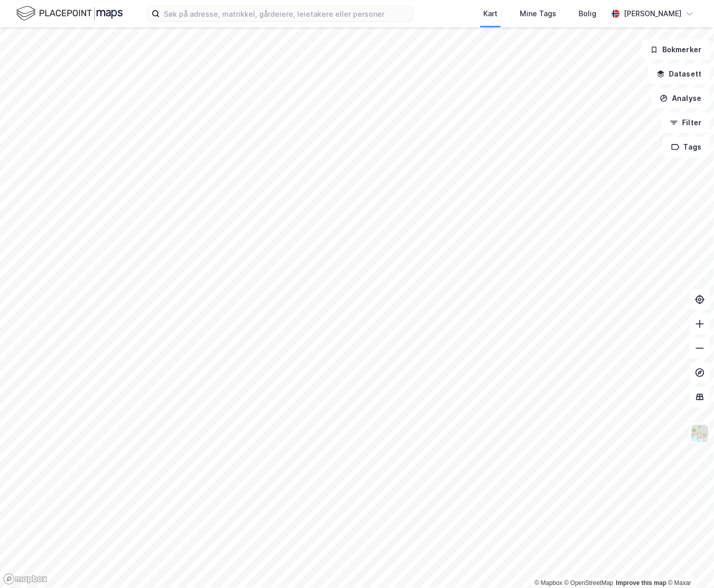 The height and width of the screenshot is (588, 714). Describe the element at coordinates (491, 14) in the screenshot. I see `div: Kart` at that location.